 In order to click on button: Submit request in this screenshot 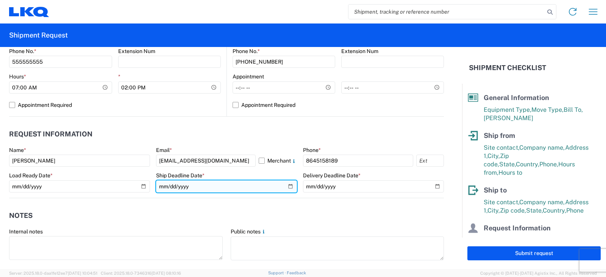, I will do `click(534, 253)`.